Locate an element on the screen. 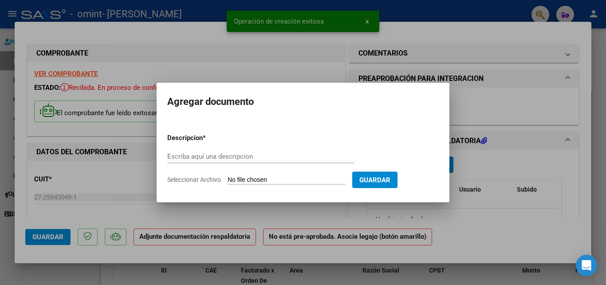  h2: Agregar documento is located at coordinates (303, 102).